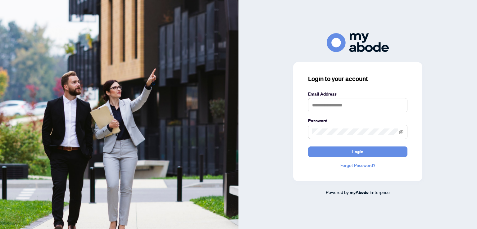 This screenshot has height=229, width=477. I want to click on span: Login, so click(358, 152).